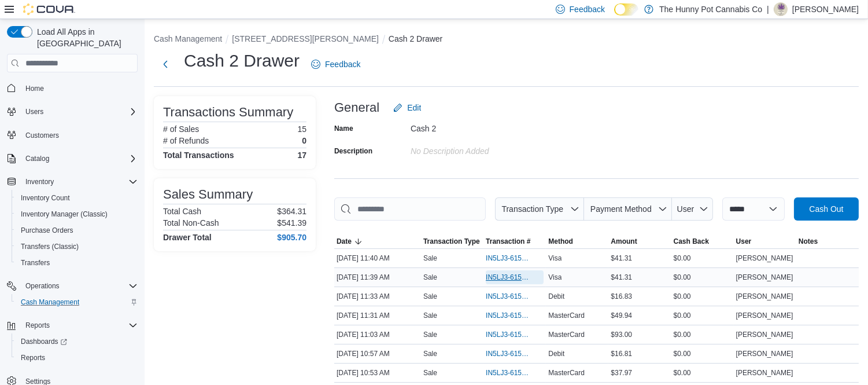  What do you see at coordinates (39, 182) in the screenshot?
I see `button: Inventory` at bounding box center [39, 182].